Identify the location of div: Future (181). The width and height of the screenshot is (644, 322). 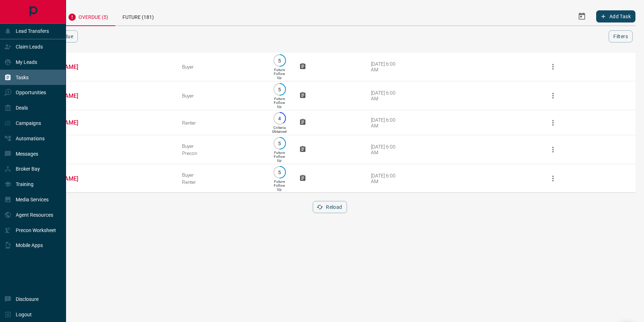
(139, 16).